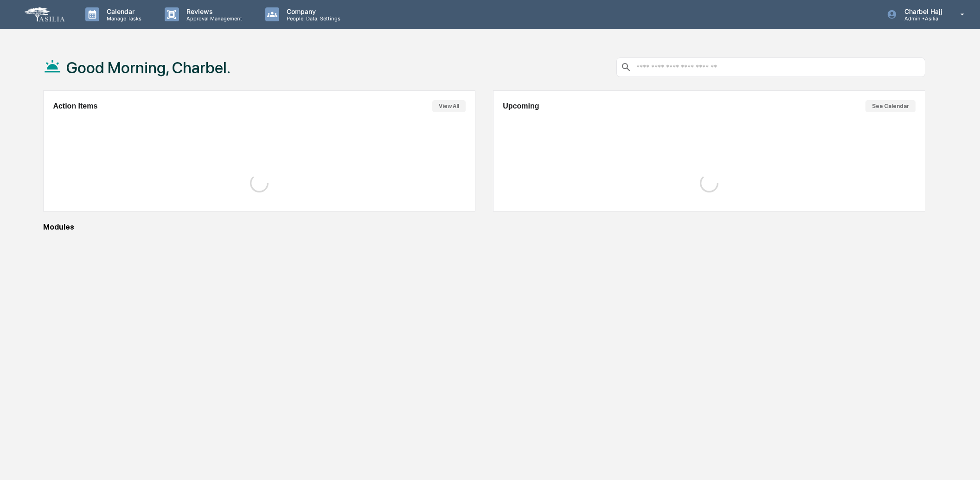 The image size is (980, 480). What do you see at coordinates (123, 11) in the screenshot?
I see `p: Calendar` at bounding box center [123, 11].